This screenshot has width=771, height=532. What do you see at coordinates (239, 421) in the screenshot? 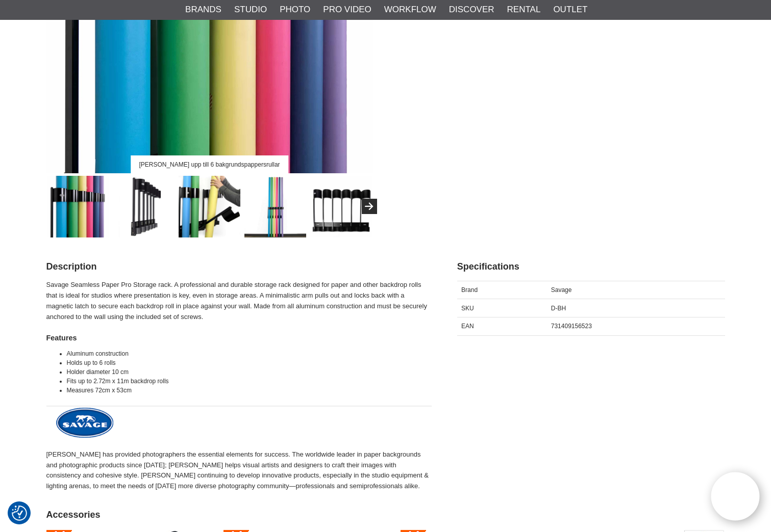
I see `img: Savage - About` at bounding box center [239, 421].